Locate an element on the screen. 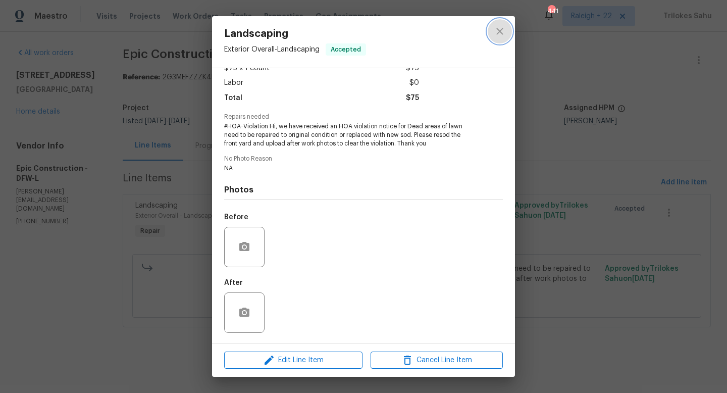 The width and height of the screenshot is (727, 393). button: Cancel Line Item is located at coordinates (437, 360).